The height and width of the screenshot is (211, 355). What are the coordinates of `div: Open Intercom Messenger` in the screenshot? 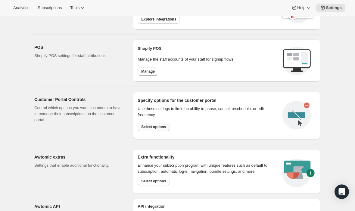 It's located at (342, 192).